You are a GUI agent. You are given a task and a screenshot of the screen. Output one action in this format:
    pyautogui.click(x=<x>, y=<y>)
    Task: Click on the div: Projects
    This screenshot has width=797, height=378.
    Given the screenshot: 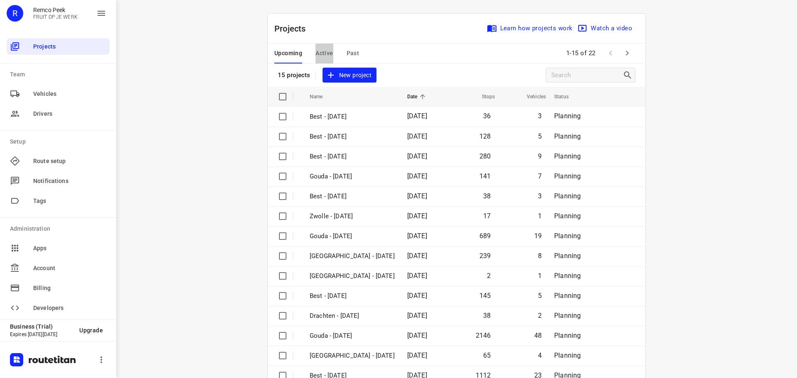 What is the action you would take?
    pyautogui.click(x=58, y=46)
    